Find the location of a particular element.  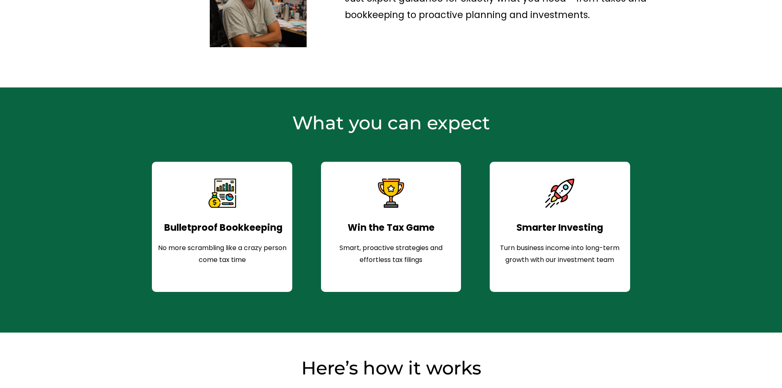

strong: Bulletproof Bookkeeping is located at coordinates (223, 227).